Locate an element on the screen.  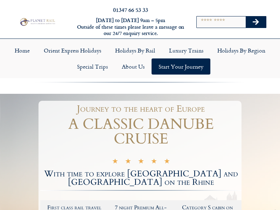
div: 5/5 is located at coordinates (141, 162).